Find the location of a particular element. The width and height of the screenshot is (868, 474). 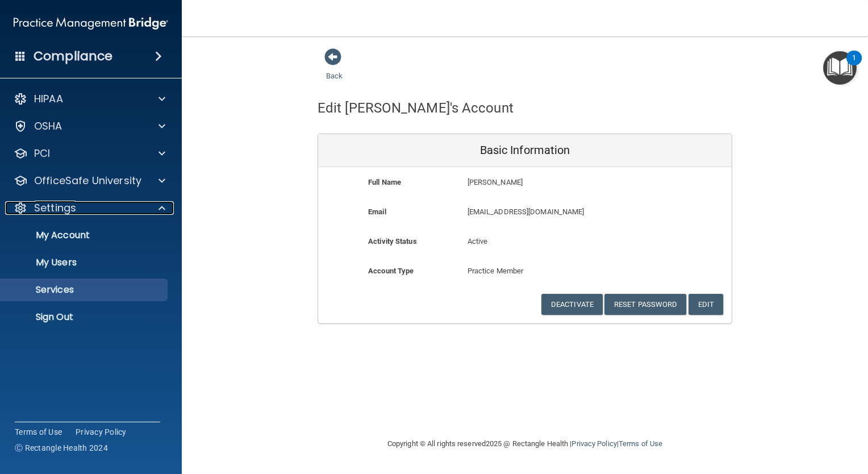

div: Basic Information is located at coordinates (525, 150).